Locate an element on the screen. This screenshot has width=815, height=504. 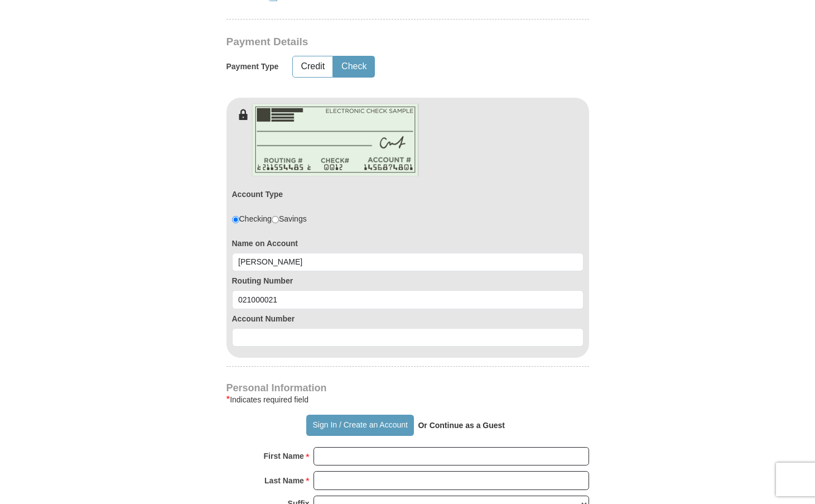
button: Sign In / Create an Account is located at coordinates (359, 425).